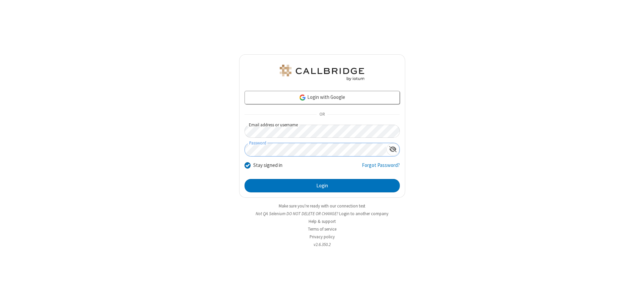 The height and width of the screenshot is (307, 644). Describe the element at coordinates (322, 206) in the screenshot. I see `a: Make sure you're ready with our connection test` at that location.